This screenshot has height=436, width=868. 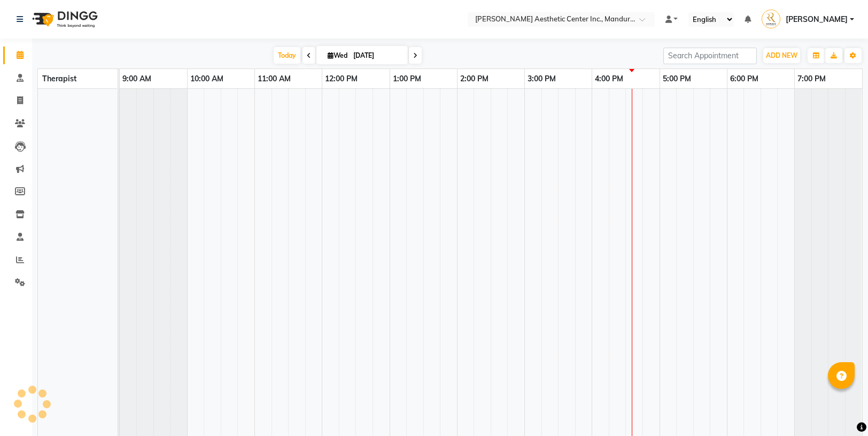 What do you see at coordinates (64, 20) in the screenshot?
I see `img: logo` at bounding box center [64, 20].